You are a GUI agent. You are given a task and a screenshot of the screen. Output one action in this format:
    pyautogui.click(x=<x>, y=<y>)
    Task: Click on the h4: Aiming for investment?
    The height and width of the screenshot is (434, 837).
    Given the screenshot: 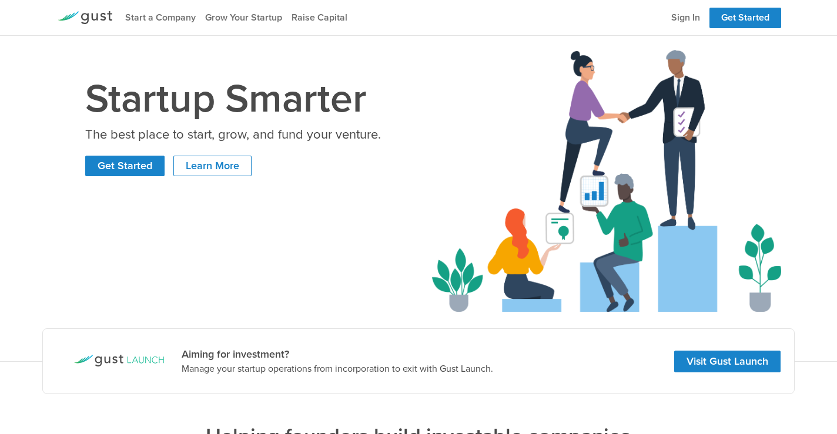 What is the action you would take?
    pyautogui.click(x=337, y=354)
    